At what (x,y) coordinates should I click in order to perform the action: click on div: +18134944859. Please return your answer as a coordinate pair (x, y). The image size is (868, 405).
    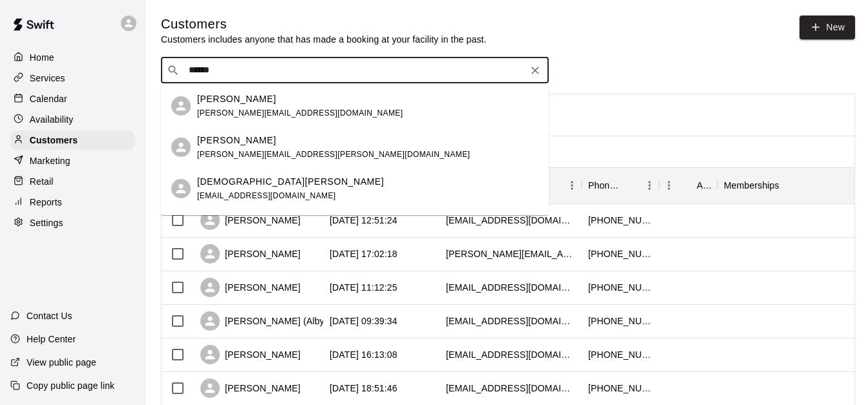
    Looking at the image, I should click on (620, 253).